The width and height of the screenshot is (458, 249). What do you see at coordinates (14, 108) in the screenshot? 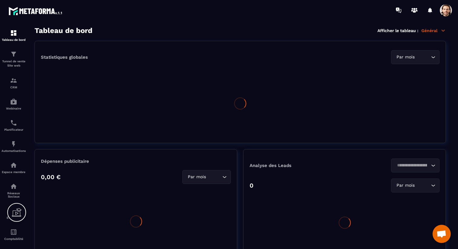
I see `p: Webinaire` at bounding box center [14, 108].